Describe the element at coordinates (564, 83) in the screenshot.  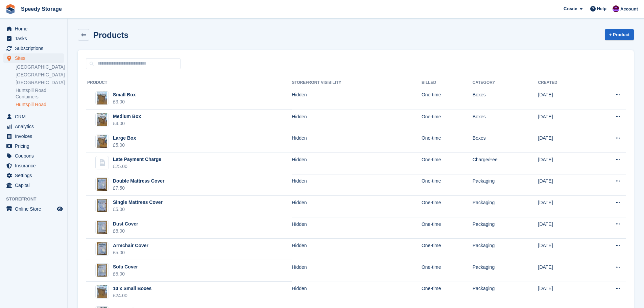
I see `th: Created` at that location.